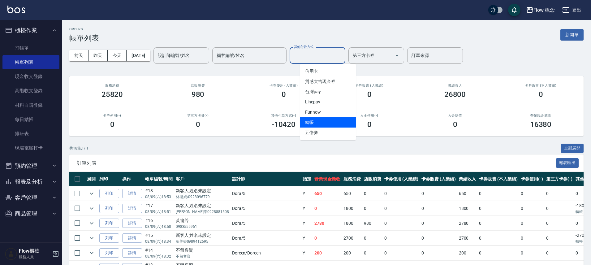 This screenshot has width=591, height=265. I want to click on th: 帳單編號/時間, so click(159, 179).